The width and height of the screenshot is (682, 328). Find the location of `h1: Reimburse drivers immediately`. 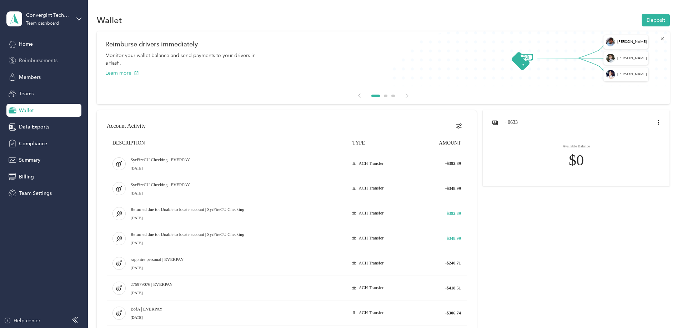

h1: Reimburse drivers immediately is located at coordinates (383, 44).